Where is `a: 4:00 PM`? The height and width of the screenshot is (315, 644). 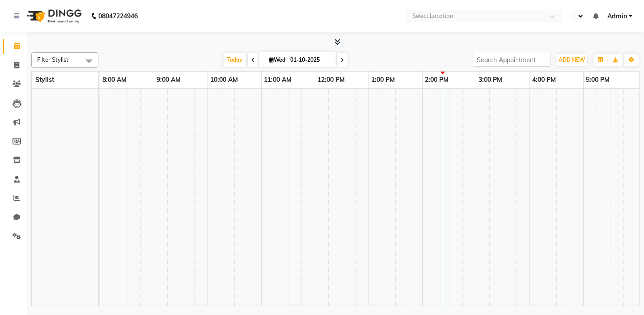
a: 4:00 PM is located at coordinates (544, 79).